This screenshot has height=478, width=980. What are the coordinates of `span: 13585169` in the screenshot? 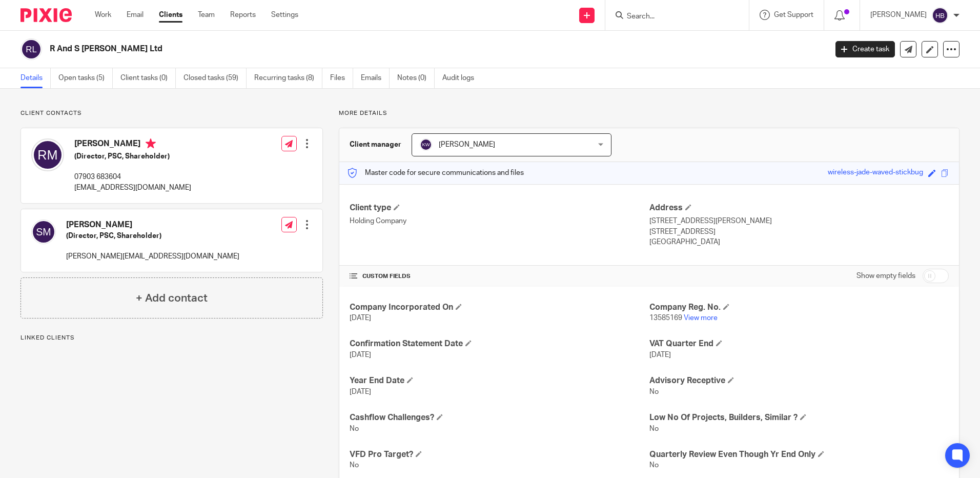 It's located at (666, 318).